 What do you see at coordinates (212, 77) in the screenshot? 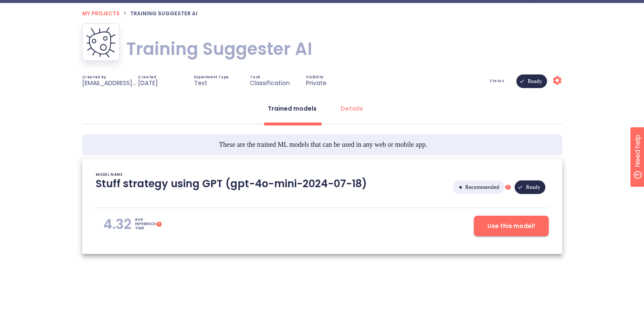
I see `span: Experiment Type` at bounding box center [212, 77].